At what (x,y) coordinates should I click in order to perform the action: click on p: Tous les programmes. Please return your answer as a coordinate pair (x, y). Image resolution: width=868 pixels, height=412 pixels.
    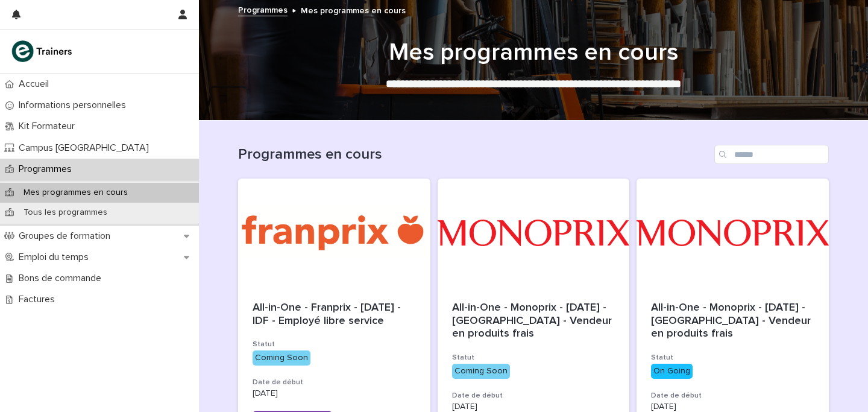
    Looking at the image, I should click on (65, 212).